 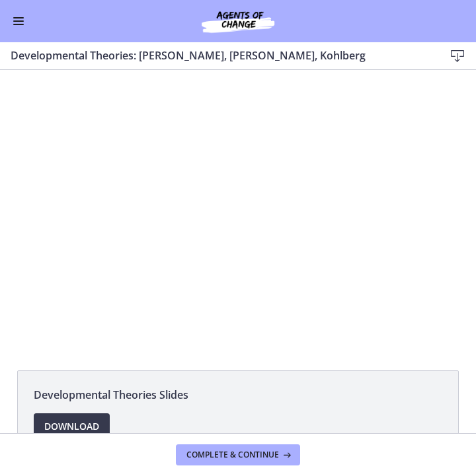 I want to click on button: Complete & continue, so click(x=238, y=455).